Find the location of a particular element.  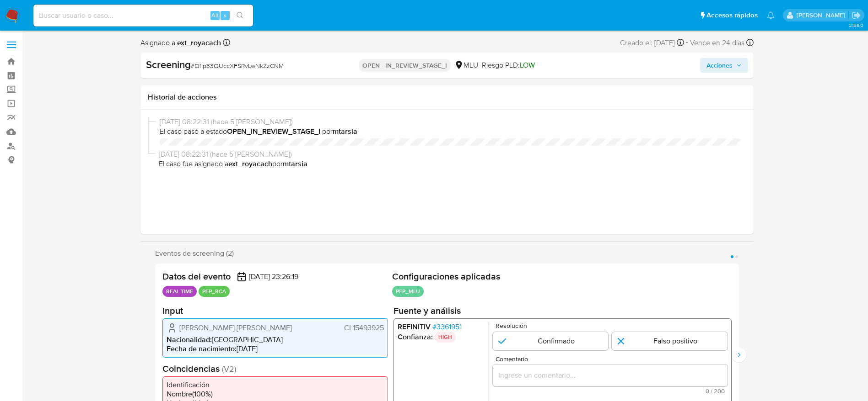

p: ext_royacach@mercadolibre.com is located at coordinates (822, 15).